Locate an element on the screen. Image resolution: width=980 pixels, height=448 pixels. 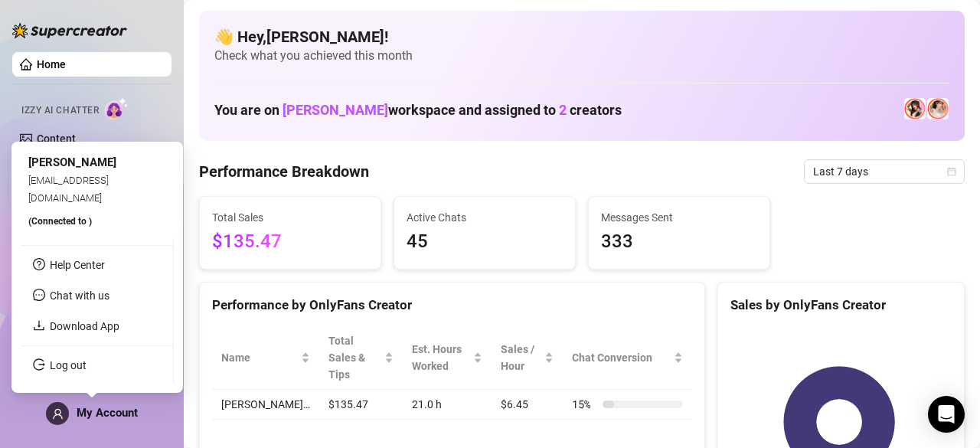
span: Sales / Hour is located at coordinates (521, 358).